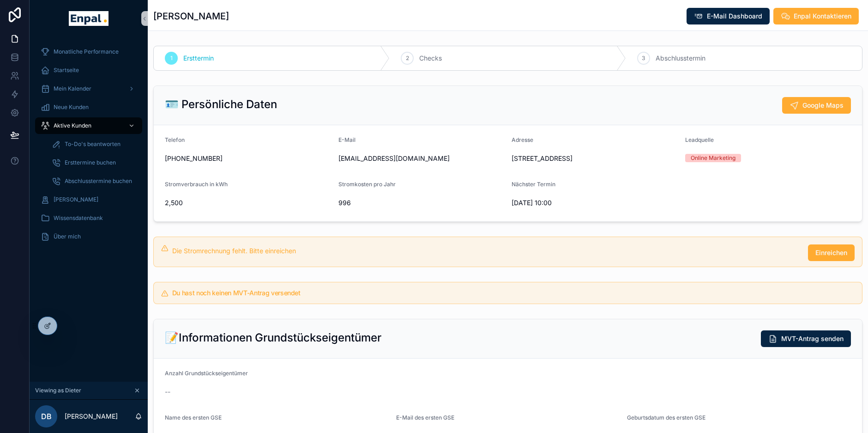 This screenshot has width=868, height=433. What do you see at coordinates (407, 58) in the screenshot?
I see `span: 2` at bounding box center [407, 58].